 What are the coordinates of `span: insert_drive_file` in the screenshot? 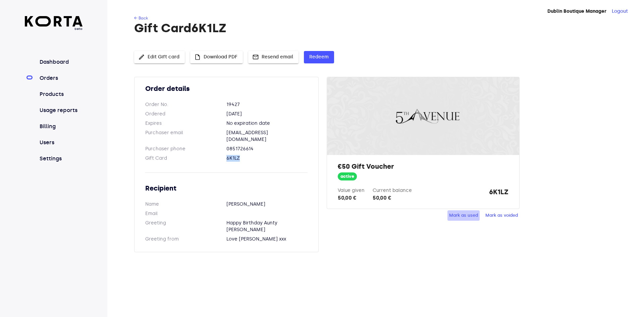 It's located at (198, 57).